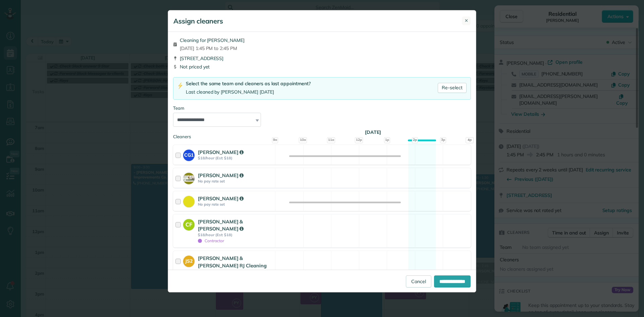 This screenshot has width=644, height=317. I want to click on div: Not priced yet, so click(322, 67).